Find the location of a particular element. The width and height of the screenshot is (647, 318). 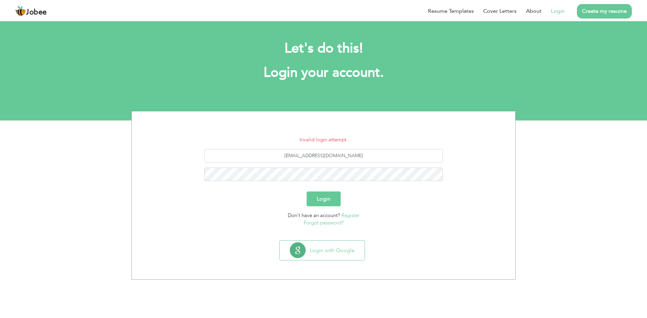

img: jobee.io is located at coordinates (21, 11).